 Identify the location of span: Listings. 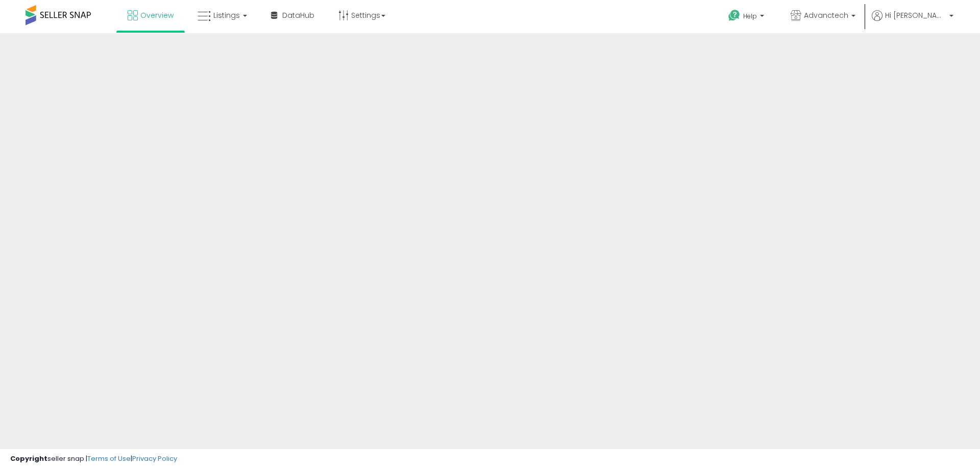
(227, 15).